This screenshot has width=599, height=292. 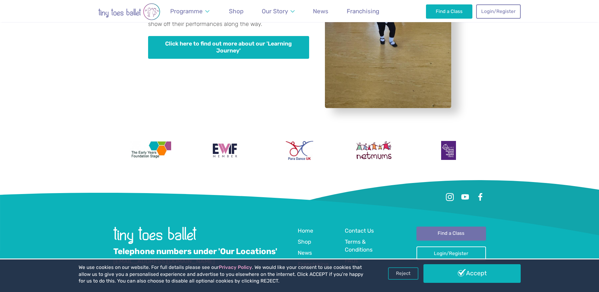 What do you see at coordinates (195, 251) in the screenshot?
I see `a: Telephone numbers under 'Our Locations'` at bounding box center [195, 251].